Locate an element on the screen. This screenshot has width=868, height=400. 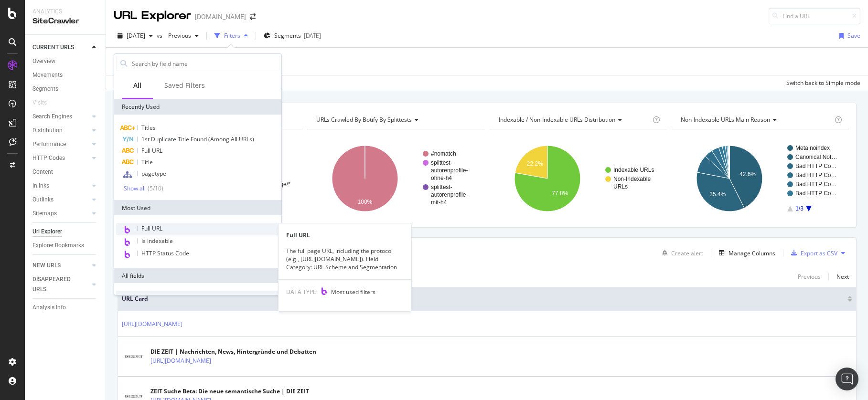
div: Export as CSV is located at coordinates (819, 253).